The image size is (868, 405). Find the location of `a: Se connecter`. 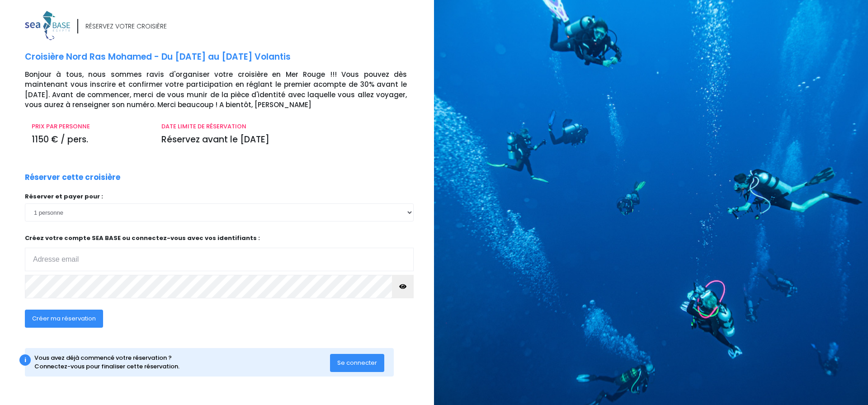

a: Se connecter is located at coordinates (357, 362).